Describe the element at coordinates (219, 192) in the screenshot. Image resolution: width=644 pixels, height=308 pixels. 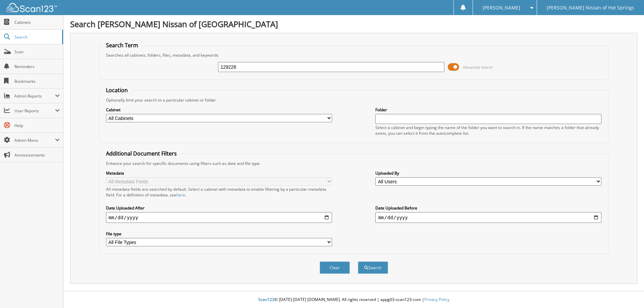
I see `div: All metadata fields are searched by default. Select a cabinet with metadata to enable filtering b...` at that location.